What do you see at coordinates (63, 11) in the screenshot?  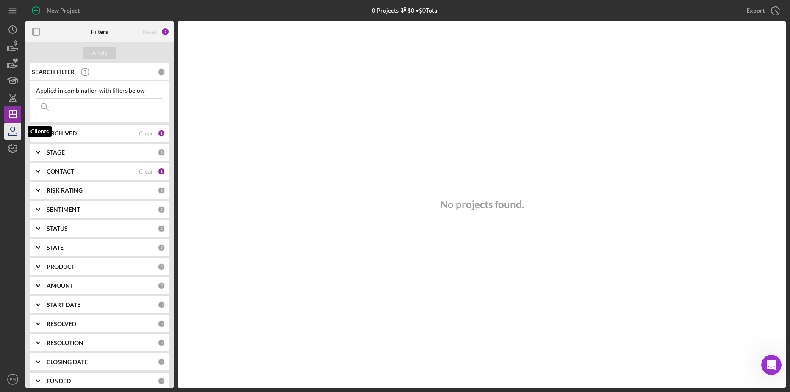 I see `div: New Project` at bounding box center [63, 11].